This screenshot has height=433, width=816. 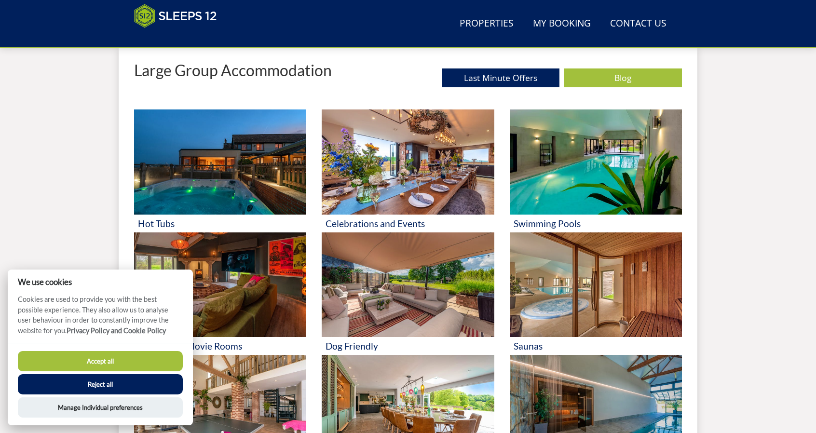 What do you see at coordinates (562, 24) in the screenshot?
I see `a: My Booking` at bounding box center [562, 24].